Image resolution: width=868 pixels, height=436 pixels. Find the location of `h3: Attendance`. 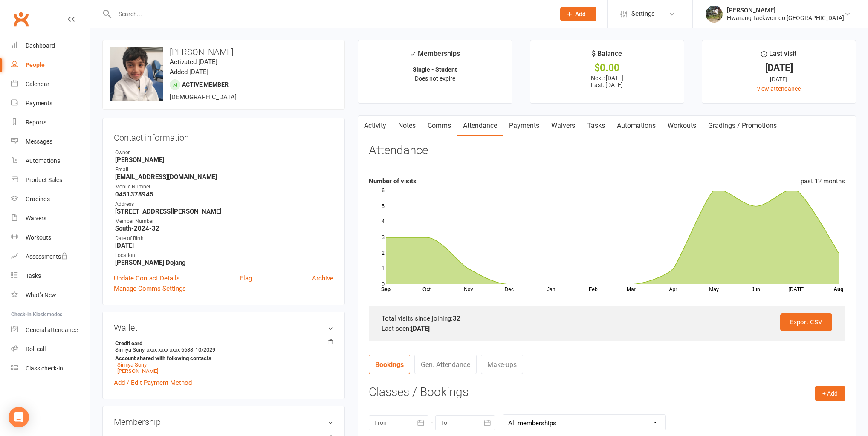

h3: Attendance is located at coordinates (398, 151).